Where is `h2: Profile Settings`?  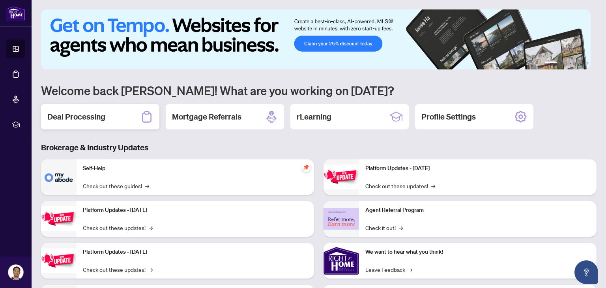 h2: Profile Settings is located at coordinates (448, 117).